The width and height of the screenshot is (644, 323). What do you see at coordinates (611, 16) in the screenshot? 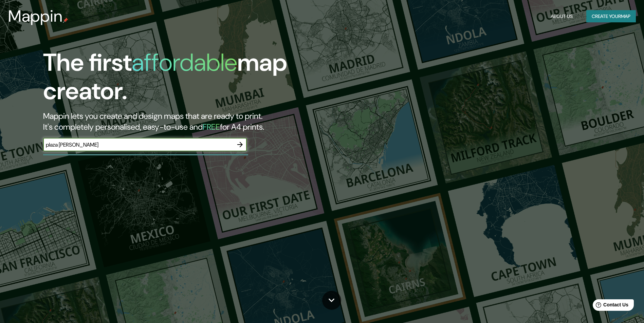
I see `button: Create yourmap` at bounding box center [611, 16].